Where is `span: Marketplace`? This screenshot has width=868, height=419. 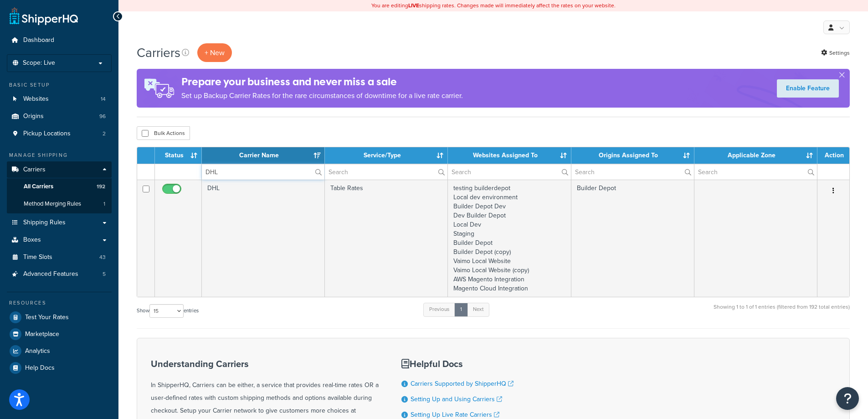
span: Marketplace is located at coordinates (42, 334).